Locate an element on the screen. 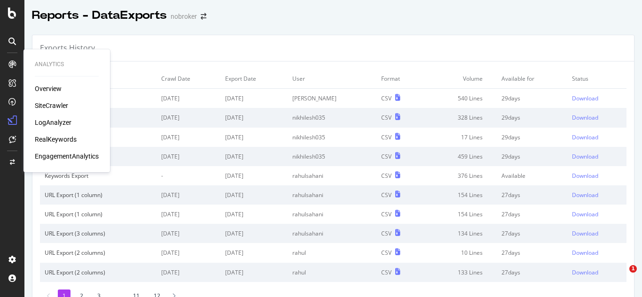  td: 540 Lines is located at coordinates (461, 99).